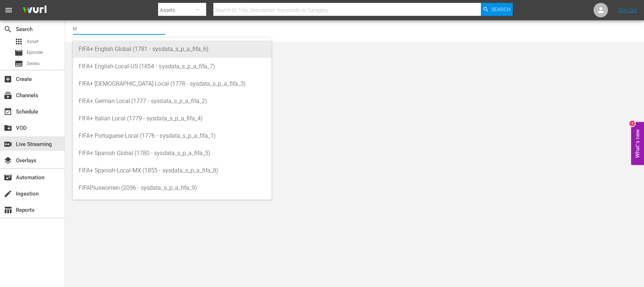 The height and width of the screenshot is (287, 644). I want to click on div: 1, so click(632, 123).